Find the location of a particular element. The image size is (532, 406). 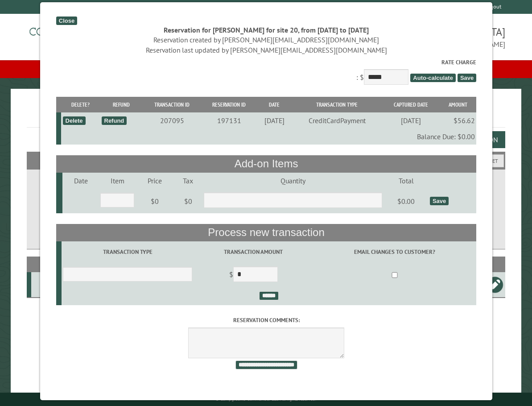

td: 207095 is located at coordinates (171, 121).